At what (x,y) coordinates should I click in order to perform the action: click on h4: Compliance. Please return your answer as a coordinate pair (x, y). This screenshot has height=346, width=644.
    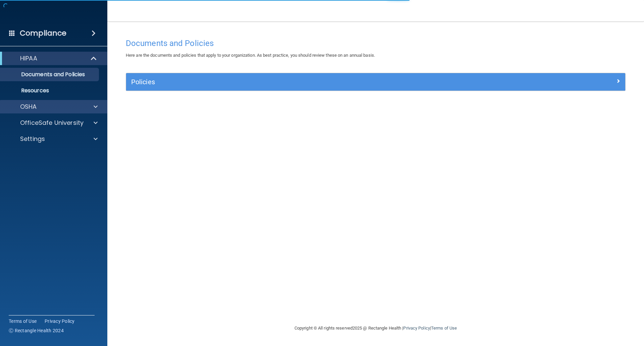
    Looking at the image, I should click on (43, 33).